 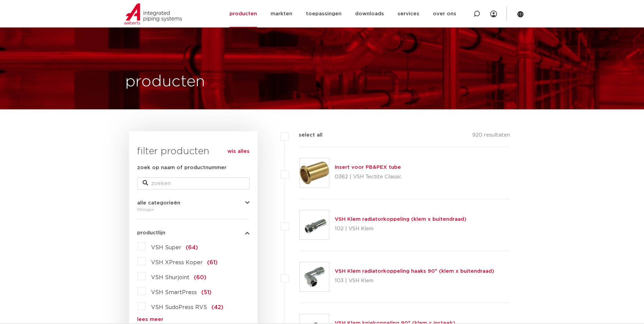 What do you see at coordinates (166, 247) in the screenshot?
I see `span: VSH Super` at bounding box center [166, 247].